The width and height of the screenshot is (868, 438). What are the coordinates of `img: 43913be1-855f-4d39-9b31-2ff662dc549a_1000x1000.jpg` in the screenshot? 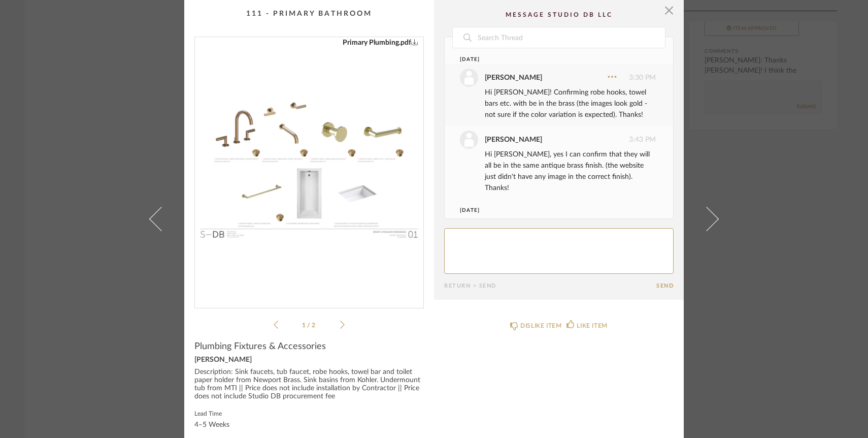 It's located at (309, 168).